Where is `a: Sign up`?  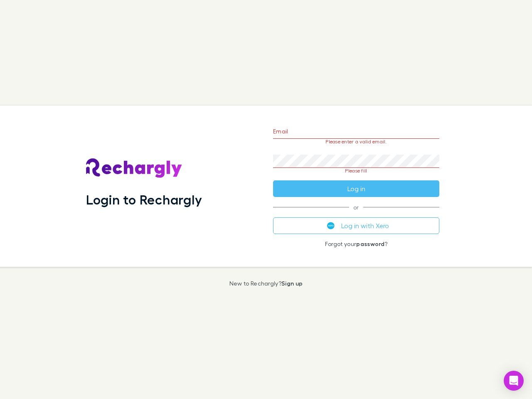 a: Sign up is located at coordinates (292, 283).